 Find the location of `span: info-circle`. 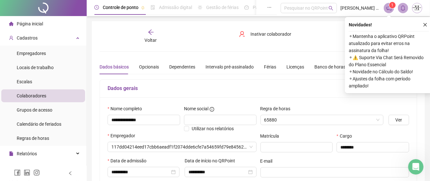

span: info-circle is located at coordinates (212, 109).